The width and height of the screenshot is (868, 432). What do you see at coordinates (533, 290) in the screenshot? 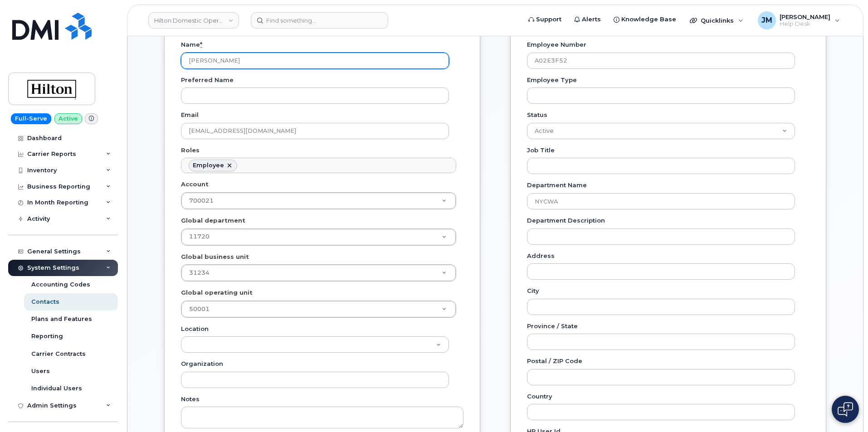
I see `label: City` at bounding box center [533, 290].